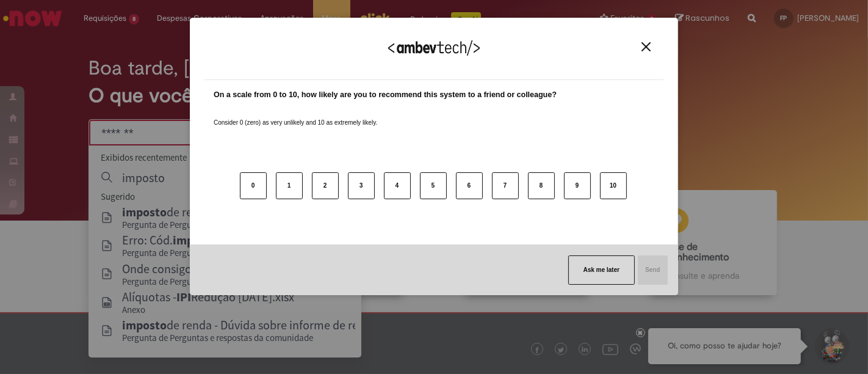  What do you see at coordinates (470, 186) in the screenshot?
I see `button: 6` at bounding box center [470, 186].